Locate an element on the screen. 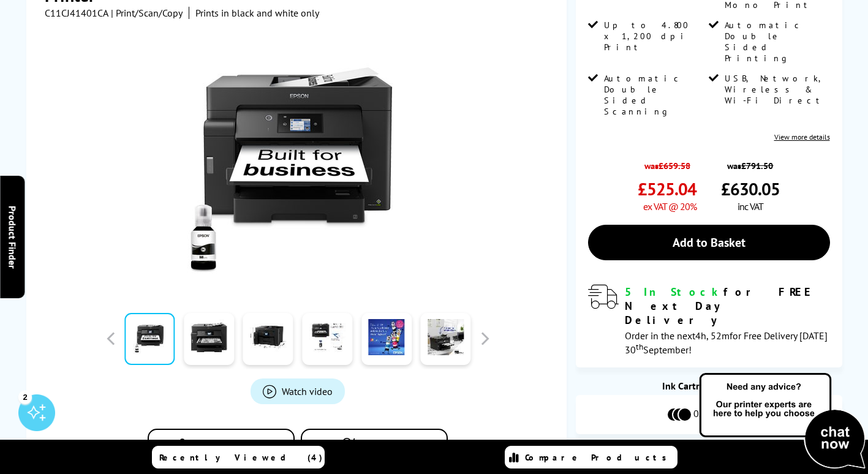 The image size is (868, 474). span: ex VAT @ 20% is located at coordinates (669, 207).